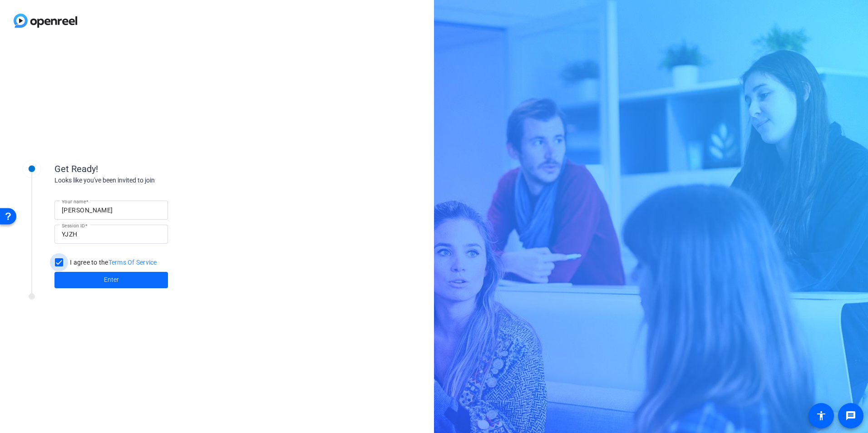  Describe the element at coordinates (133, 262) in the screenshot. I see `a: Terms Of Service` at that location.